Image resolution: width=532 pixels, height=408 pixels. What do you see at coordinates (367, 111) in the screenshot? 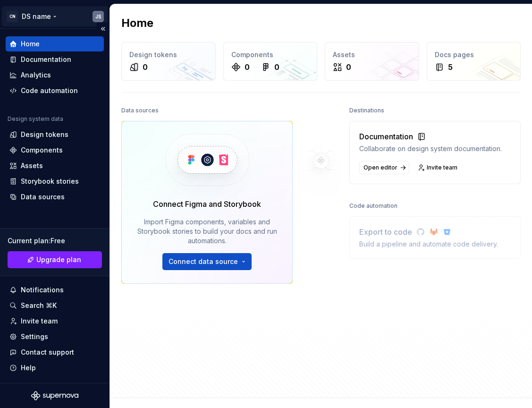
I see `div: Destinations` at bounding box center [367, 111].